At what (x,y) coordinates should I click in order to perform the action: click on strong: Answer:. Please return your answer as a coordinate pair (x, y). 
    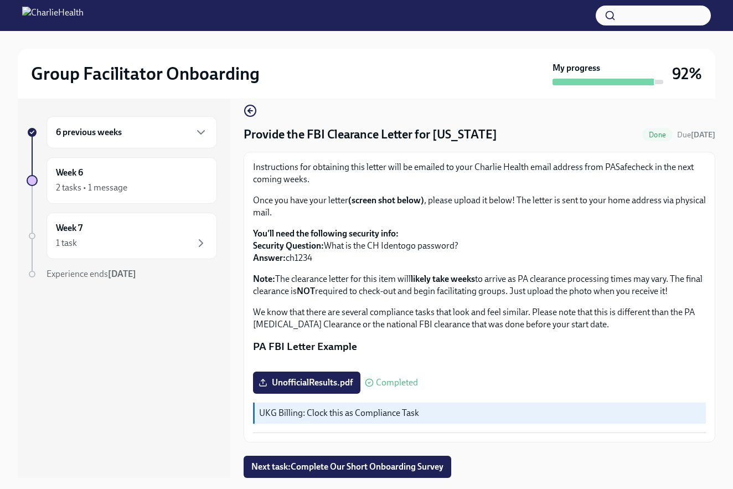
    Looking at the image, I should click on (269, 257).